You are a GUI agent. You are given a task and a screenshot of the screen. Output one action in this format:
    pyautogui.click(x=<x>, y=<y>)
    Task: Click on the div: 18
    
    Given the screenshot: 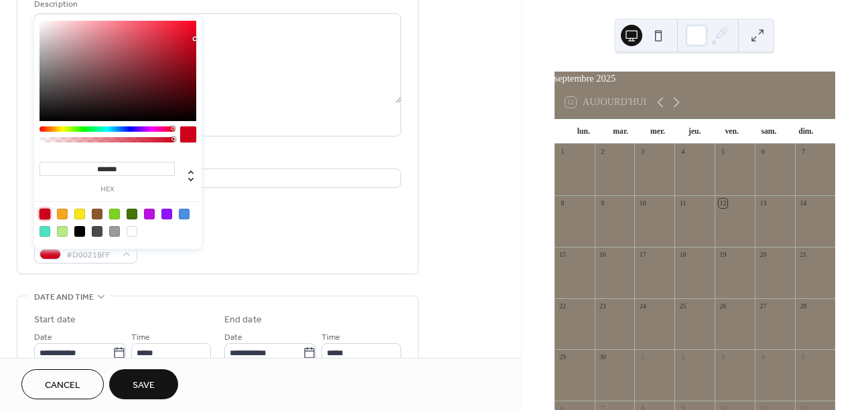 What is the action you would take?
    pyautogui.click(x=683, y=255)
    